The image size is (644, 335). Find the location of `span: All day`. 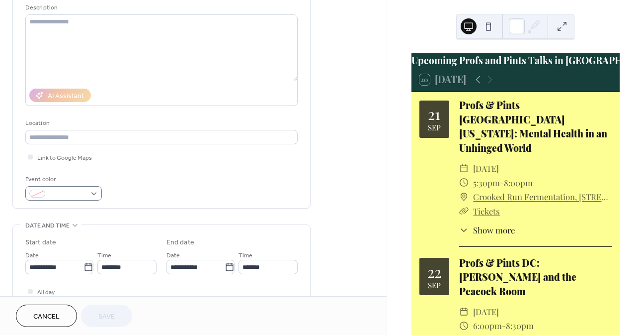

span: All day is located at coordinates (46, 292).